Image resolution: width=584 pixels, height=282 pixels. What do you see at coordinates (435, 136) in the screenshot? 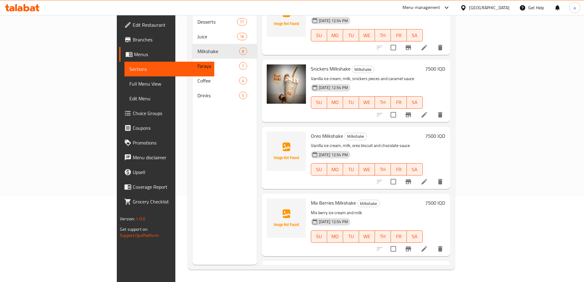
I see `h6: 7500 IQD` at bounding box center [435, 136].